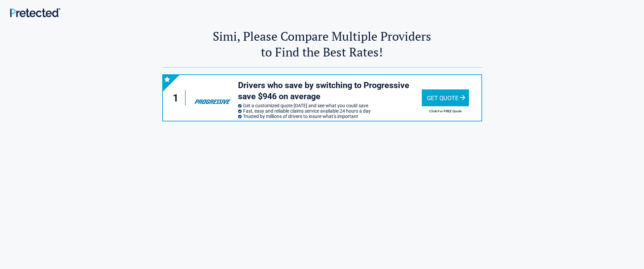 The height and width of the screenshot is (269, 644). What do you see at coordinates (330, 116) in the screenshot?
I see `li: Trusted by millions of drivers to insure what’s important` at bounding box center [330, 116].